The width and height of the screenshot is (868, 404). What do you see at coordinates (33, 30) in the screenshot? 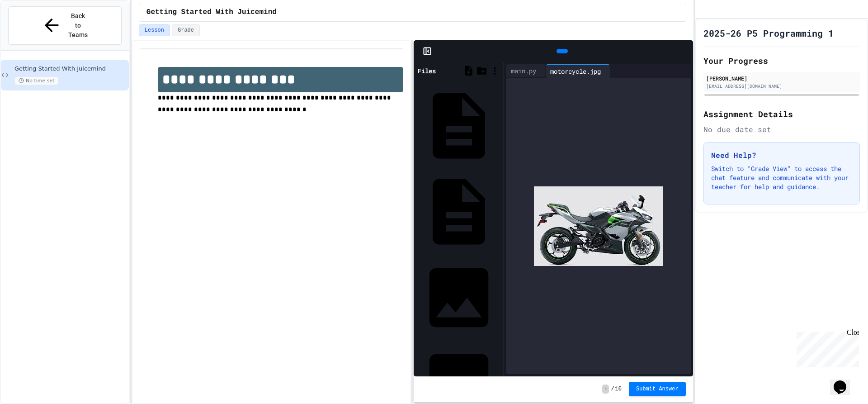
I see `div: Chat with us now!Close` at bounding box center [33, 30].